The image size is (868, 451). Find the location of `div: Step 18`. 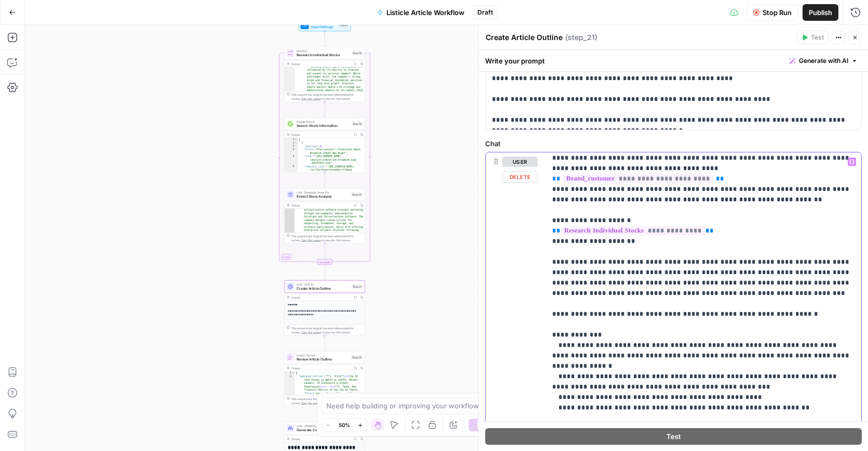

div: Step 18 is located at coordinates (357, 53).